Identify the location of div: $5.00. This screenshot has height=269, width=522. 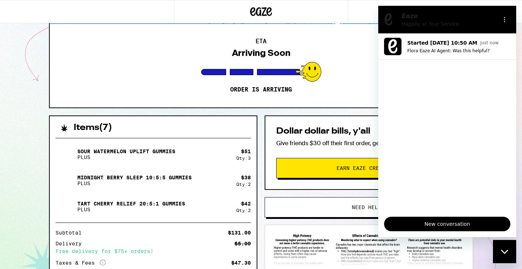
(243, 244).